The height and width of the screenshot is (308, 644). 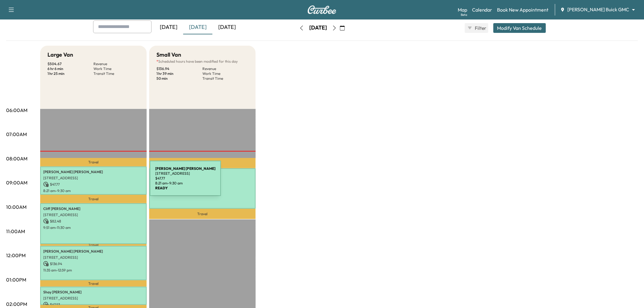 What do you see at coordinates (60, 55) in the screenshot?
I see `h5: Large Van` at bounding box center [60, 55].